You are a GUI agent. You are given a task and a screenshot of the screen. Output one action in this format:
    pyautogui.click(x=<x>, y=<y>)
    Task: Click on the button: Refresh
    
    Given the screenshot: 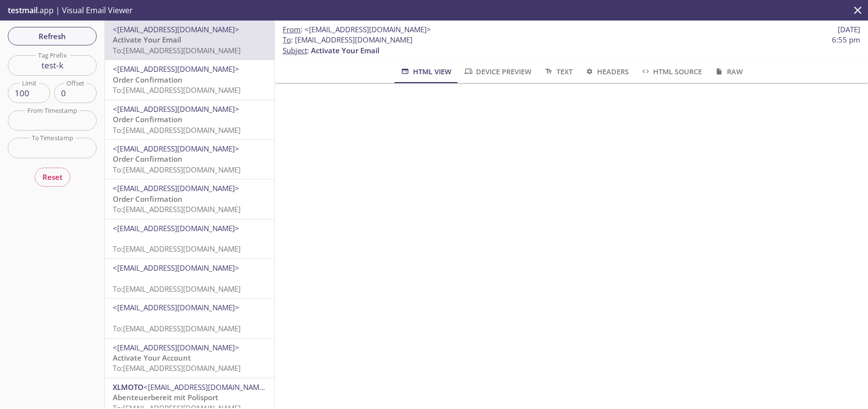 What is the action you would take?
    pyautogui.click(x=52, y=36)
    